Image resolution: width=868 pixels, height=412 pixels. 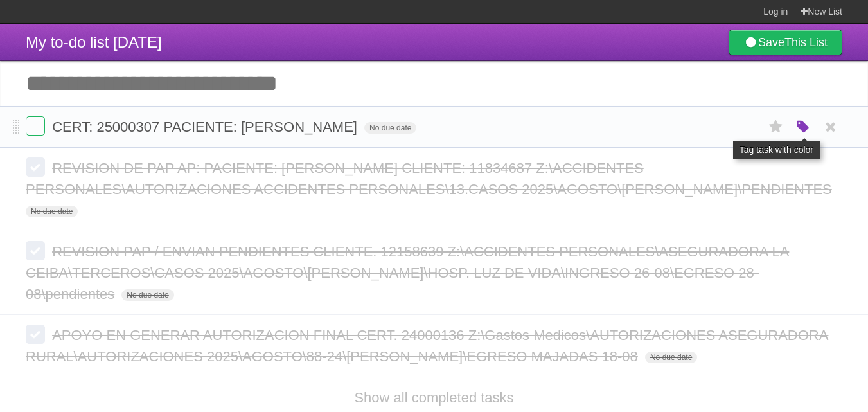 I want to click on b: This List, so click(x=806, y=42).